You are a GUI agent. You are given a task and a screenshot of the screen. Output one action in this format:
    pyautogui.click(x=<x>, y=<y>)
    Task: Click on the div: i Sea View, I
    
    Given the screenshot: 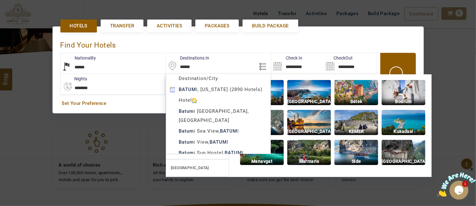 What is the action you would take?
    pyautogui.click(x=219, y=131)
    